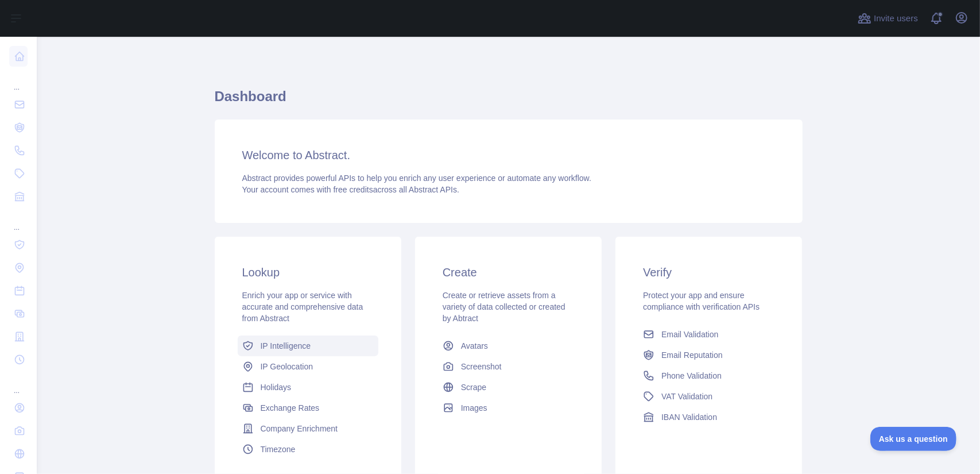 This screenshot has height=474, width=980. I want to click on span: Phone Validation, so click(691, 376).